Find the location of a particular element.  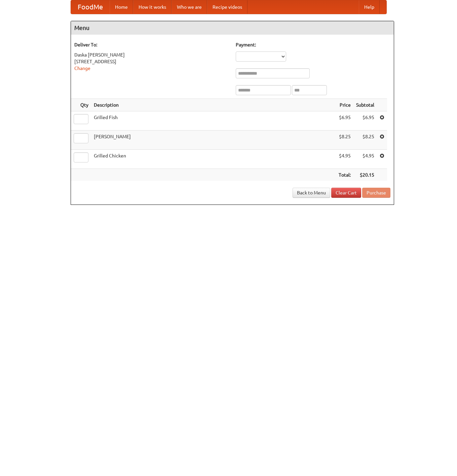

a: FoodMe is located at coordinates (90, 7).